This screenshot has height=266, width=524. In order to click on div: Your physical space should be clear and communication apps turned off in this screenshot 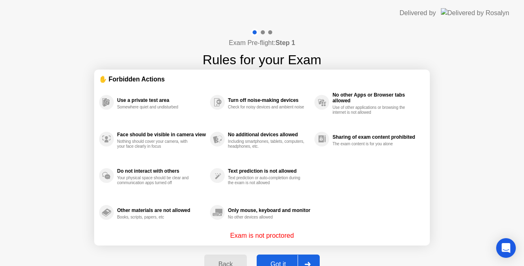, I will do `click(156, 181)`.